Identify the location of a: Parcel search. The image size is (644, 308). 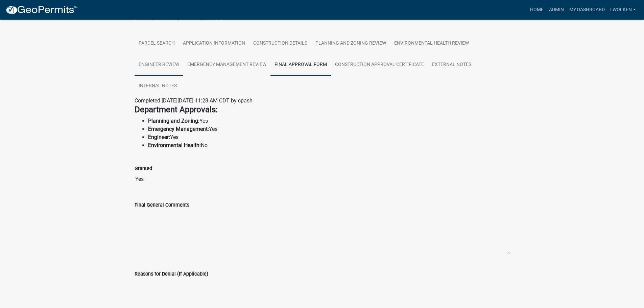
(156, 43).